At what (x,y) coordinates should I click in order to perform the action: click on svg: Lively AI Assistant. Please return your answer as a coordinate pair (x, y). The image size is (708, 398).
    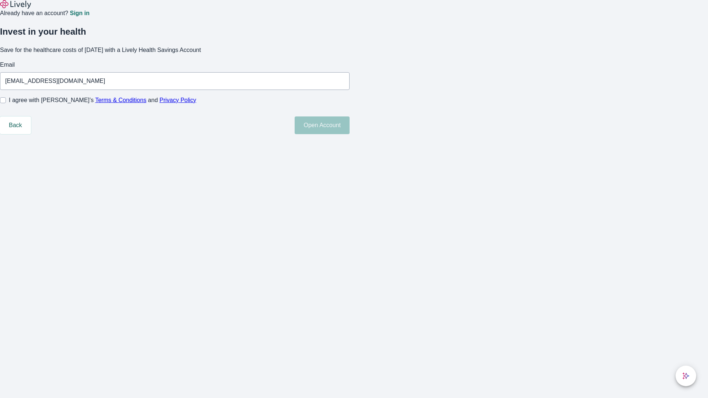
    Looking at the image, I should click on (685, 376).